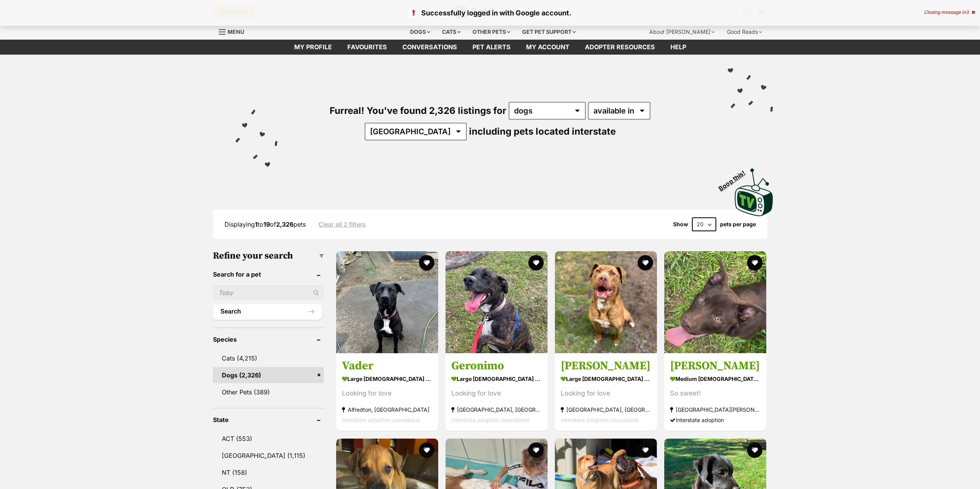  Describe the element at coordinates (418, 111) in the screenshot. I see `span: Furreal! You've found 2,326 listings for` at that location.